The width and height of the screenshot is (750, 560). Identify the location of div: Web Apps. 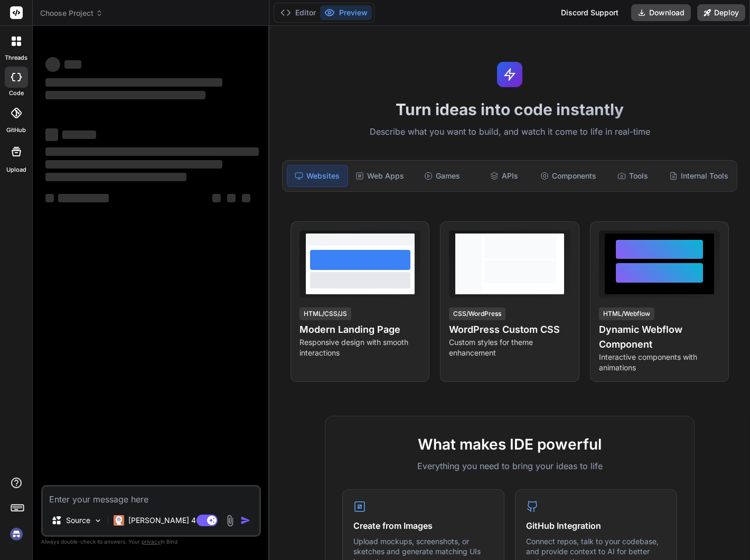
(380, 176).